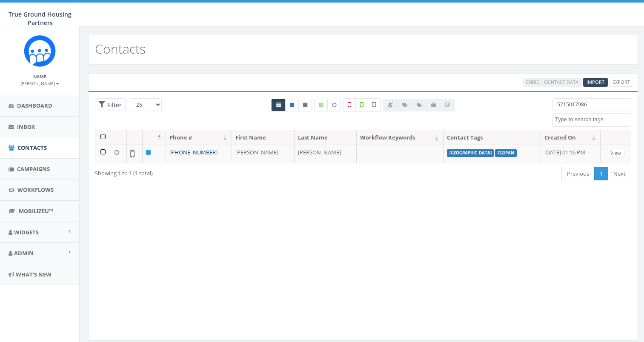 The width and height of the screenshot is (644, 342). I want to click on div: Showing 1 to 1 (1 total), so click(203, 172).